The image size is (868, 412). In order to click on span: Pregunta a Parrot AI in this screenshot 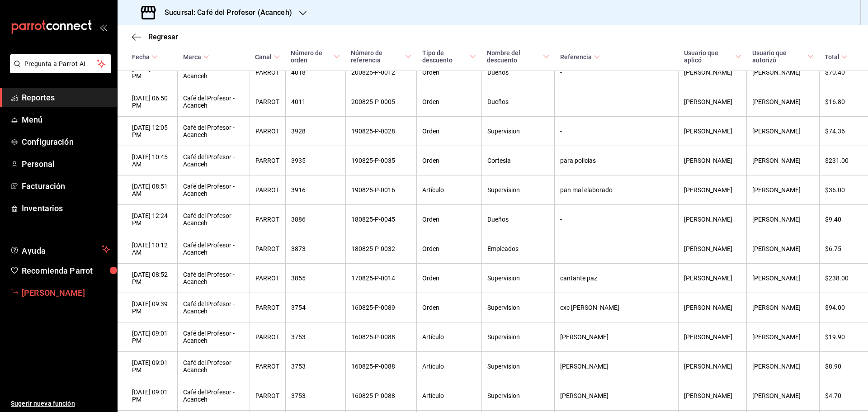, I will do `click(60, 64)`.